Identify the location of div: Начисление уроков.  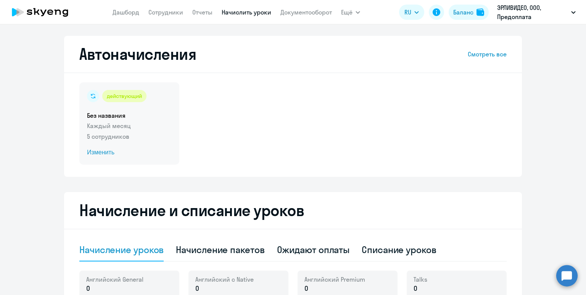
(121, 250).